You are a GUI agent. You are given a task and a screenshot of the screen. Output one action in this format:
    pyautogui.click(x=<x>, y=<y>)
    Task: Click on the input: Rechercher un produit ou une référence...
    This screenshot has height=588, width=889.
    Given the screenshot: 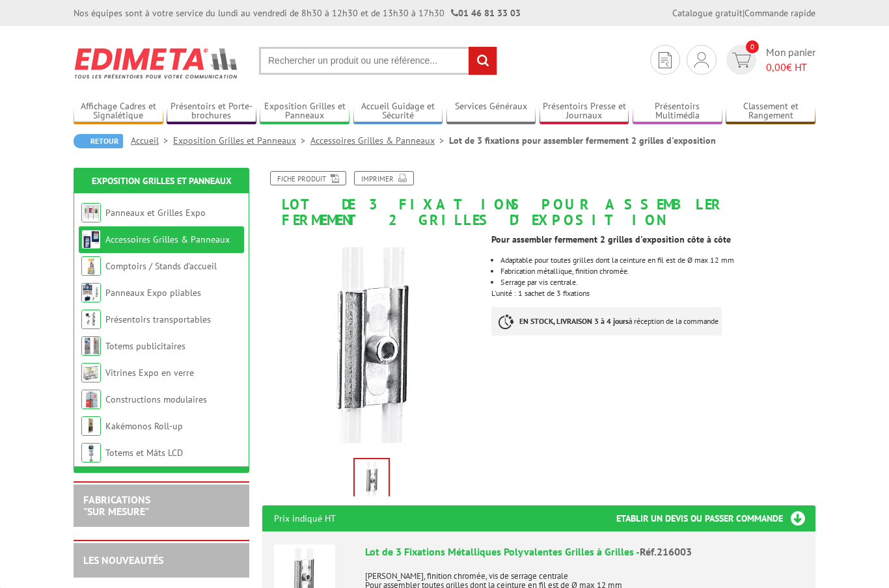 What is the action you would take?
    pyautogui.click(x=378, y=60)
    